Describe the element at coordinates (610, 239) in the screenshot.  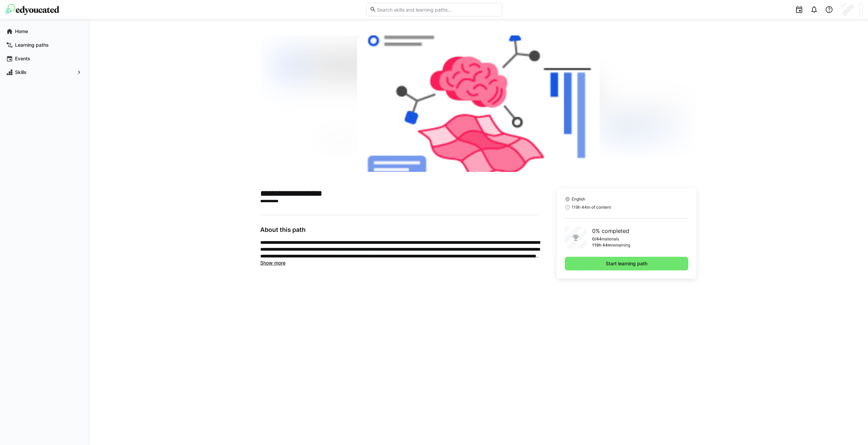
I see `p: materials` at that location.